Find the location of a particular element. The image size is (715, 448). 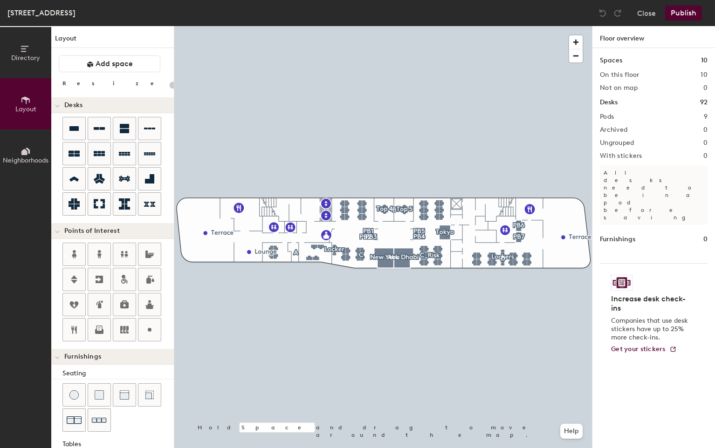

img: Undo is located at coordinates (603, 13).